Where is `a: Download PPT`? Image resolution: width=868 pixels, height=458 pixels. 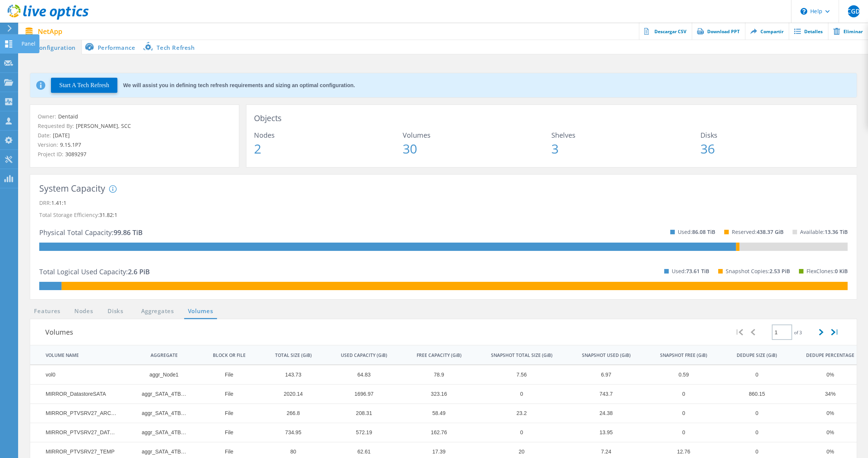
a: Download PPT is located at coordinates (718, 31).